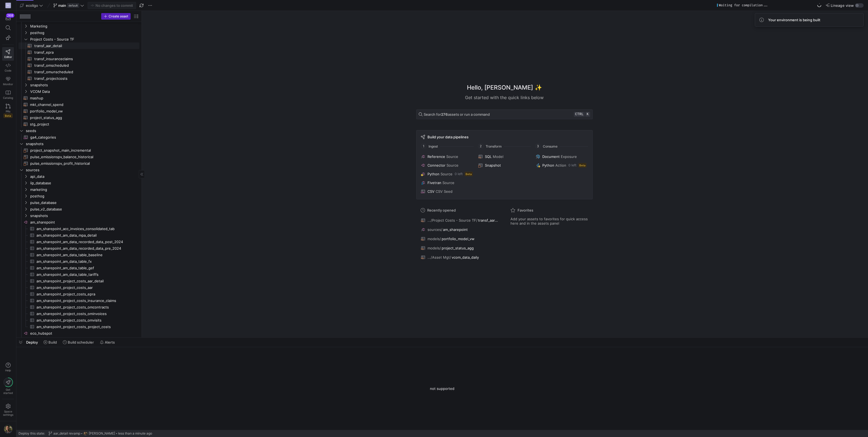 The width and height of the screenshot is (868, 437). Describe the element at coordinates (561, 165) in the screenshot. I see `span: Action` at that location.